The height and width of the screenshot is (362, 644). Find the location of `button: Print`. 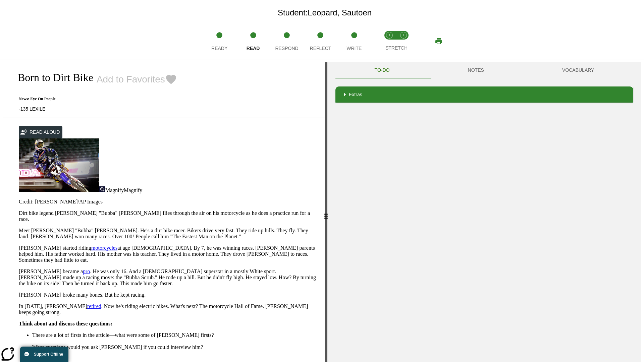

button: Print is located at coordinates (439, 41).